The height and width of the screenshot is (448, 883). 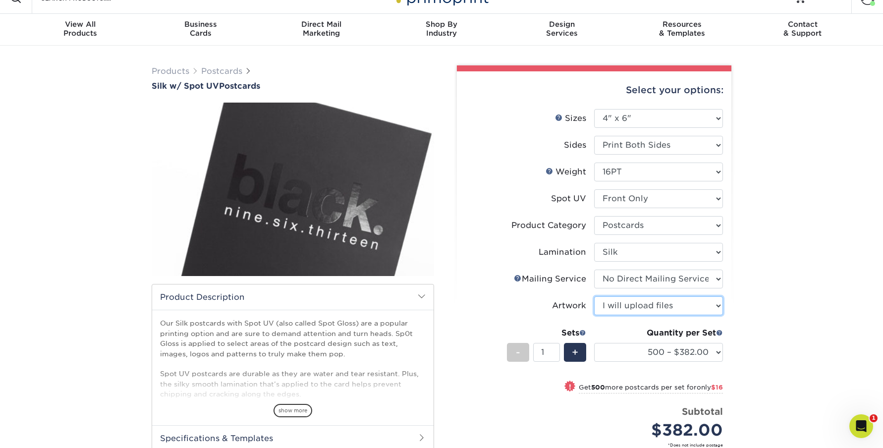 What do you see at coordinates (562, 252) in the screenshot?
I see `div: Lamination` at bounding box center [562, 252].